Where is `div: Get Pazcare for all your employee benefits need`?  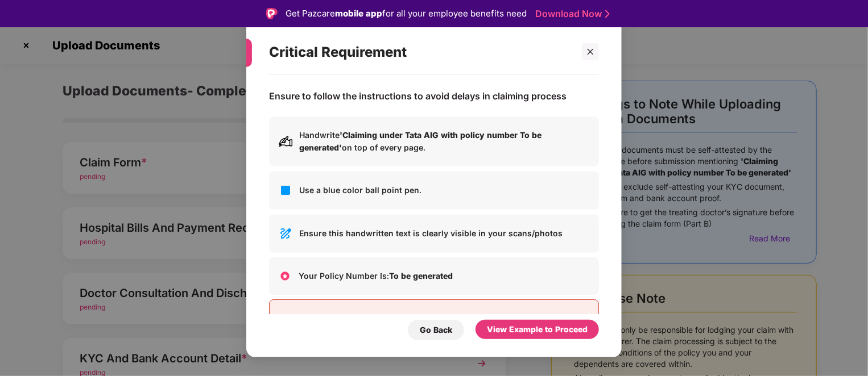
div: Get Pazcare for all your employee benefits need is located at coordinates (406, 14).